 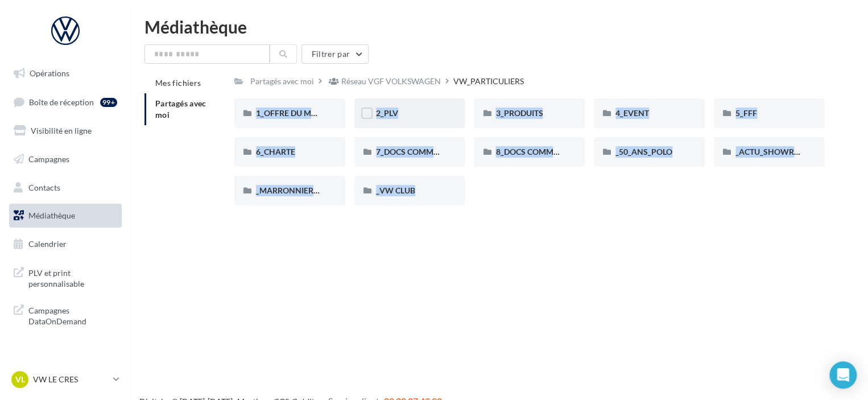 What do you see at coordinates (65, 379) in the screenshot?
I see `a: VL VW LE CRES` at bounding box center [65, 379].